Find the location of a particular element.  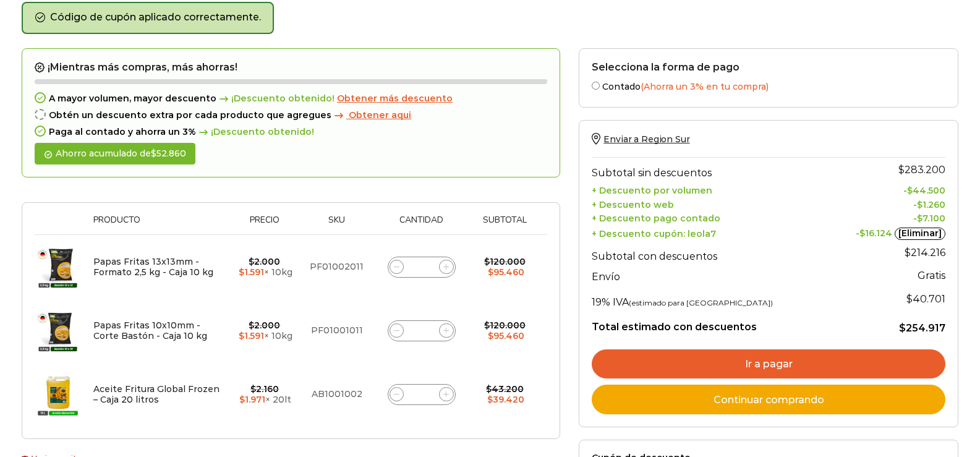

span: 40.701 is located at coordinates (926, 299).